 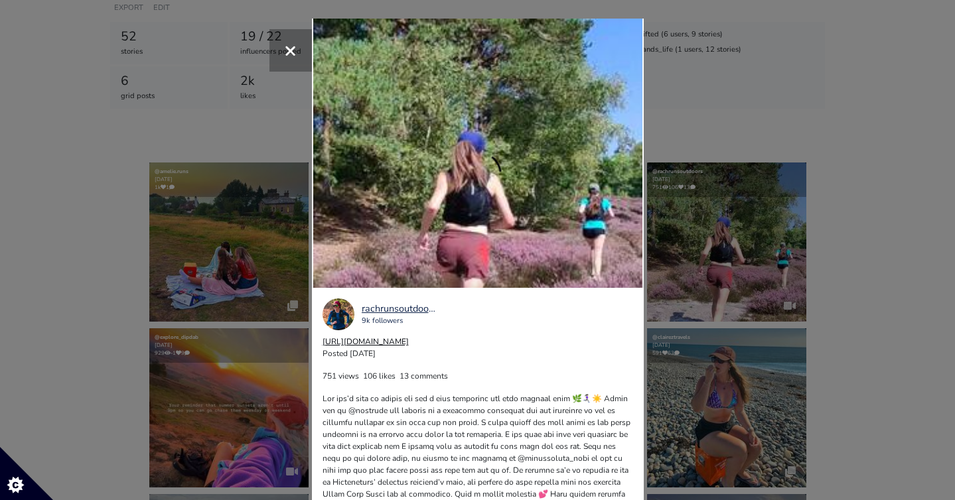 I want to click on video: Your browser does not support HTML5 video., so click(x=478, y=183).